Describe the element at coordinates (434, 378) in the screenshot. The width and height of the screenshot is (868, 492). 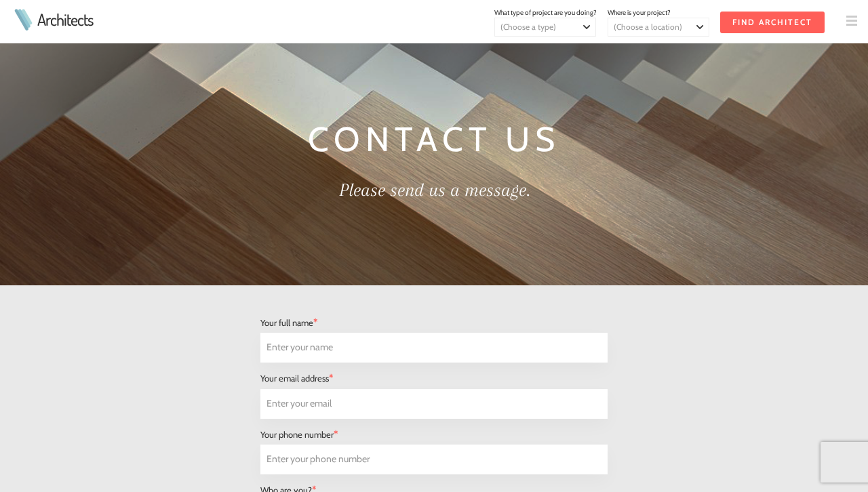
I see `div: Your email address` at that location.